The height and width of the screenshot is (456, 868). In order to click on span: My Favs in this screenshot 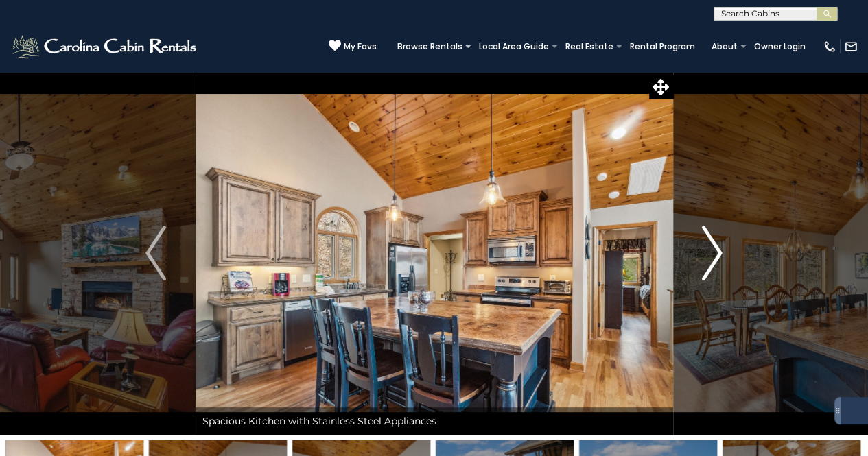, I will do `click(360, 47)`.